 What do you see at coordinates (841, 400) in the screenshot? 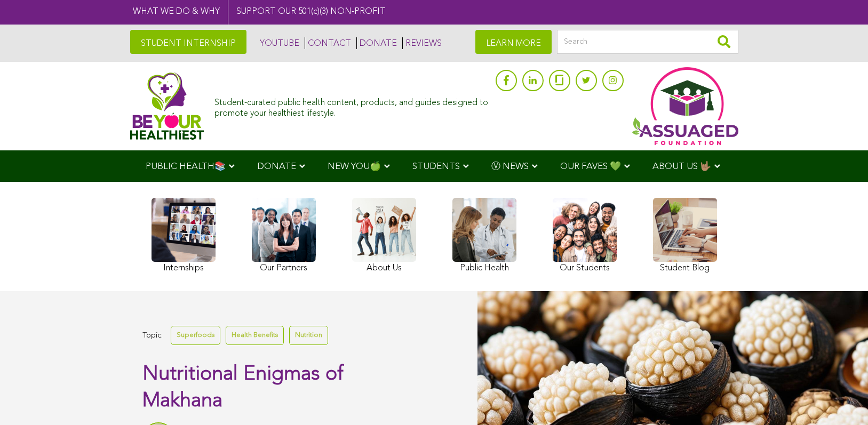
I see `div: Chat Widget` at bounding box center [841, 400].